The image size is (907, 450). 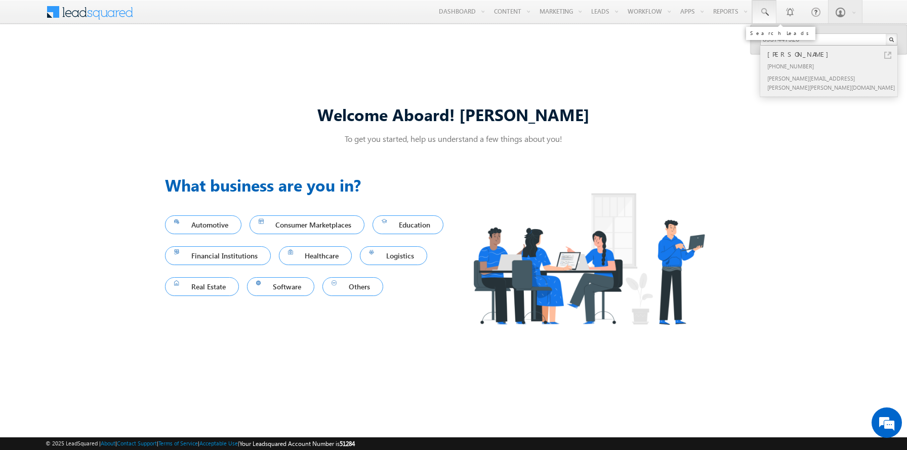 I want to click on a: Acceptable Use, so click(x=219, y=442).